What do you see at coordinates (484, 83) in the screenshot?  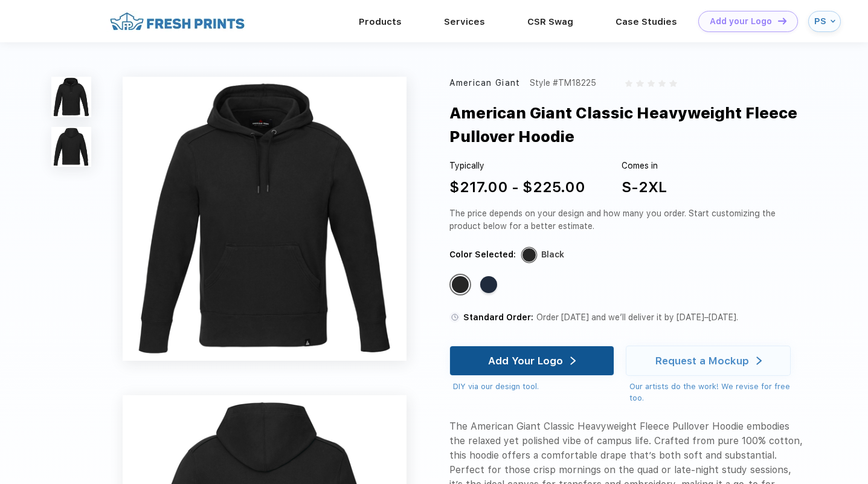 I see `div: American Giant` at bounding box center [484, 83].